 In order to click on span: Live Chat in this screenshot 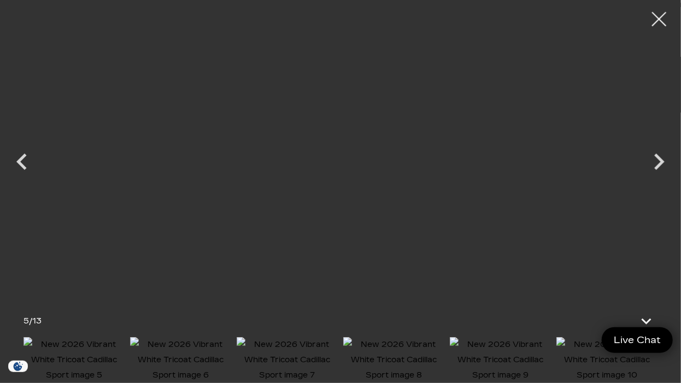, I will do `click(637, 340)`.